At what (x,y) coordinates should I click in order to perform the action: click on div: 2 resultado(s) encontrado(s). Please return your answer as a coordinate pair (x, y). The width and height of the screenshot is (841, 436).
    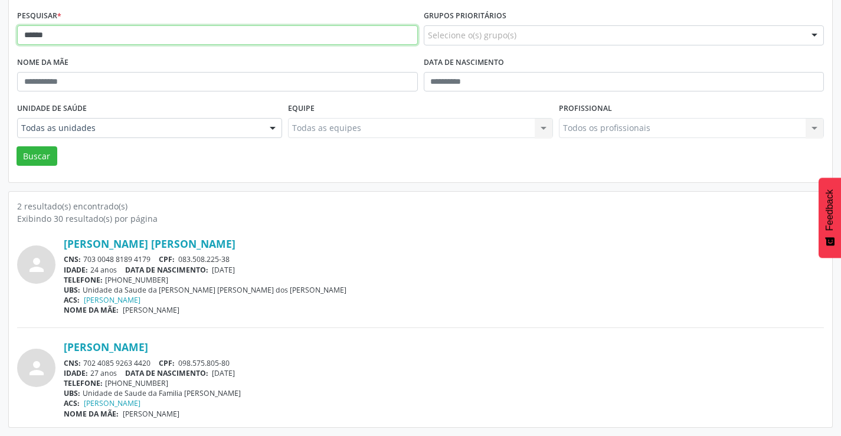
    Looking at the image, I should click on (420, 206).